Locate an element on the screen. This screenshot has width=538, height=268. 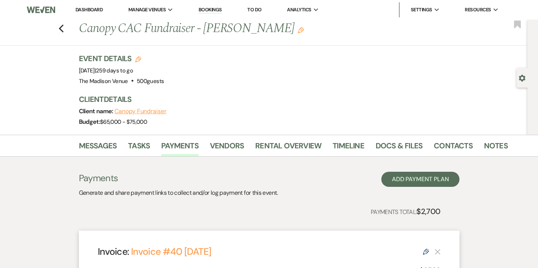
button: Add Payment Plan is located at coordinates (420, 179).